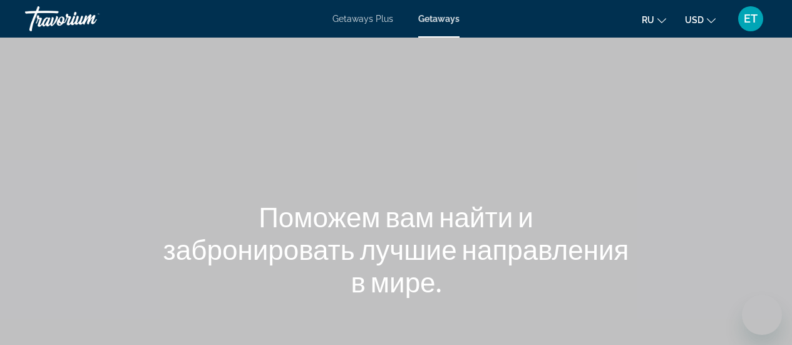  Describe the element at coordinates (397, 249) in the screenshot. I see `h1: Поможем вам найти и забронировать лучшие направления в мире.` at that location.